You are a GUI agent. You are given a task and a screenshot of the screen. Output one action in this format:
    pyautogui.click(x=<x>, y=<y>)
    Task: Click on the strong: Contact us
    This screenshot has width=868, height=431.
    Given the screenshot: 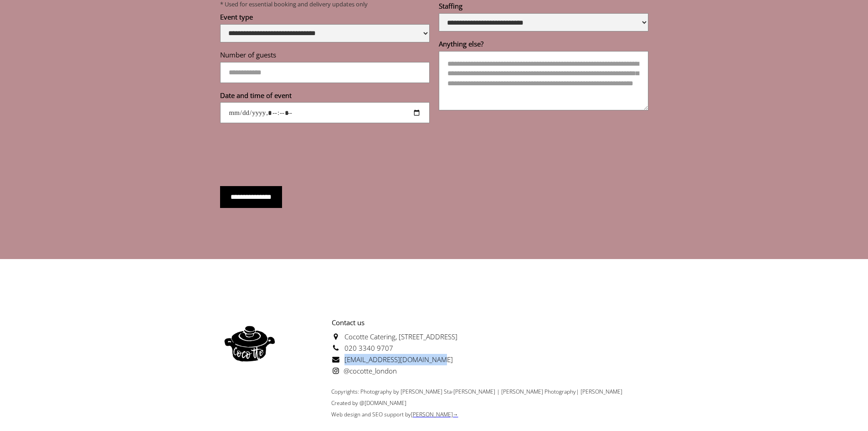 What is the action you would take?
    pyautogui.click(x=348, y=322)
    